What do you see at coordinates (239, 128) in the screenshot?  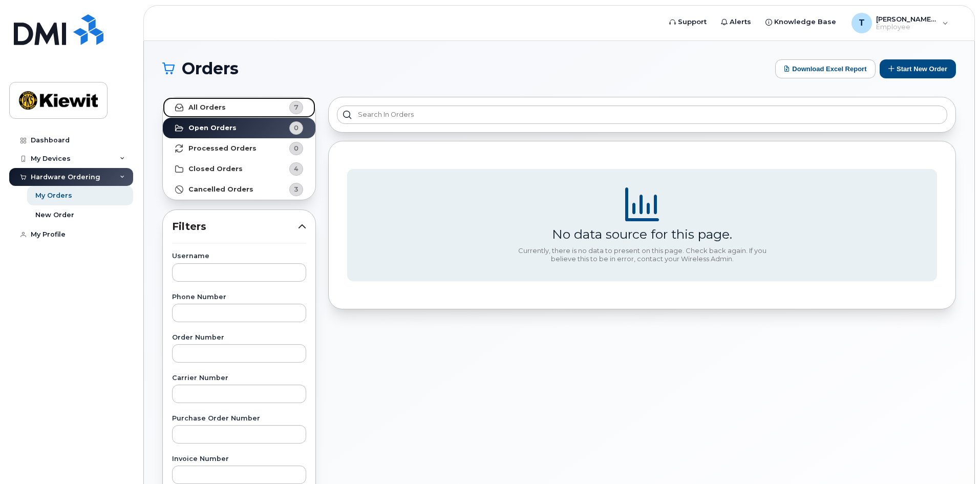 I see `a: Open Orders0` at bounding box center [239, 128].